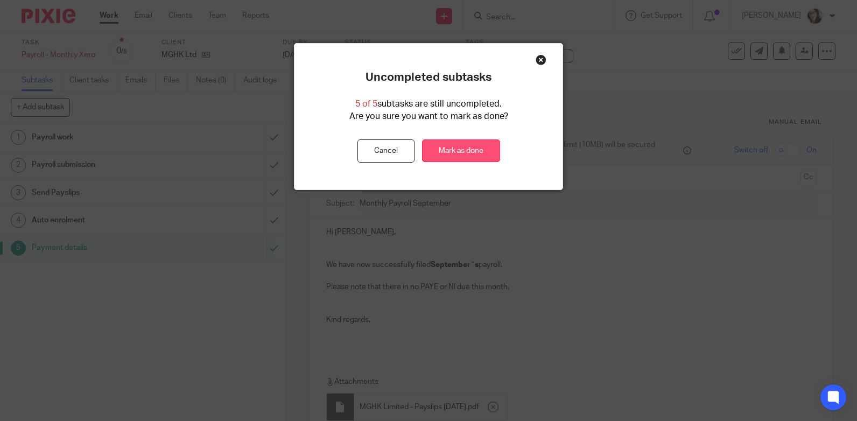 This screenshot has height=421, width=857. I want to click on button: Cancel, so click(386, 151).